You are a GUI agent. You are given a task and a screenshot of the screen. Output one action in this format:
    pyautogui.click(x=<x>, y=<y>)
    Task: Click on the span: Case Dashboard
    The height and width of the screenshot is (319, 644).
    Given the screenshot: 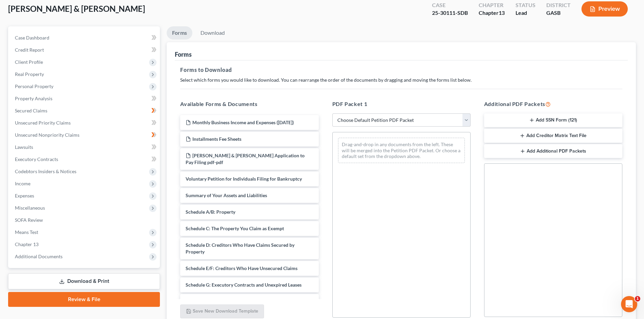 What is the action you would take?
    pyautogui.click(x=32, y=37)
    